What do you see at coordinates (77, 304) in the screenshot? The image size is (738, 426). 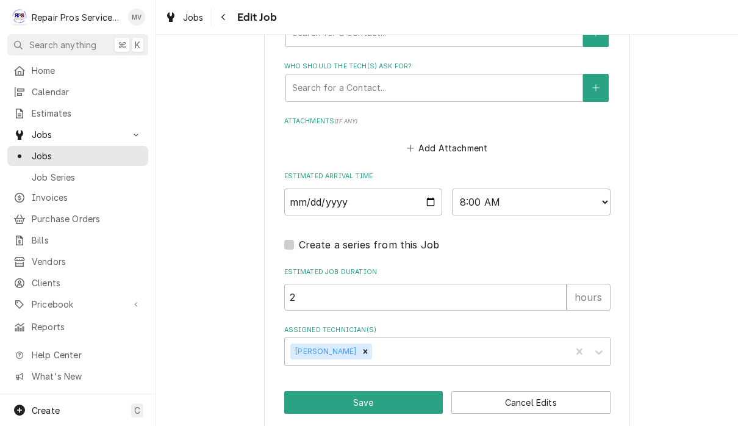 I see `span: Pricebook` at bounding box center [77, 304].